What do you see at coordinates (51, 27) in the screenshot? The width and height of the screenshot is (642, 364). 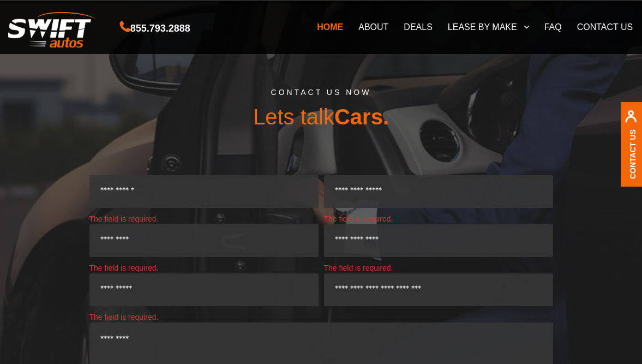 I see `img: Swift Autos` at bounding box center [51, 27].